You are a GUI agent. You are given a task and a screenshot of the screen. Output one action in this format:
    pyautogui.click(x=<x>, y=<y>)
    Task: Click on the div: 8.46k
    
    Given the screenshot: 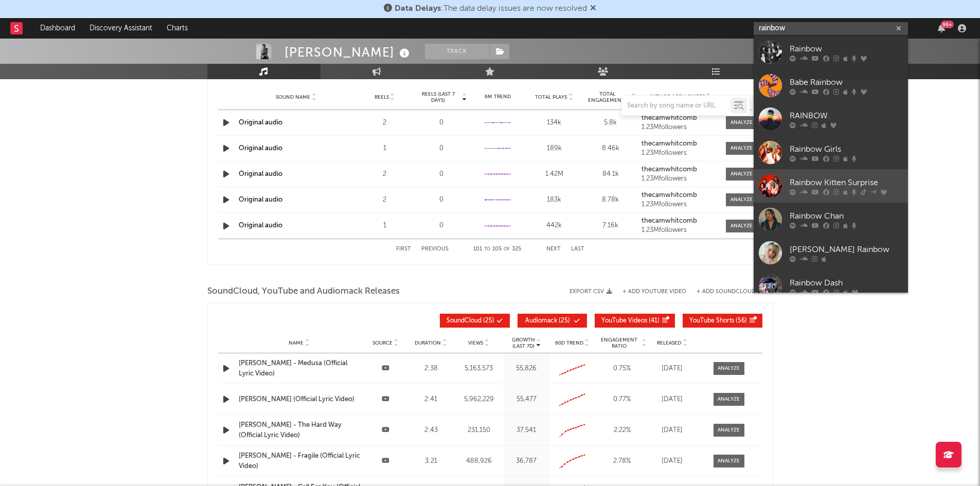 What is the action you would take?
    pyautogui.click(x=611, y=149)
    